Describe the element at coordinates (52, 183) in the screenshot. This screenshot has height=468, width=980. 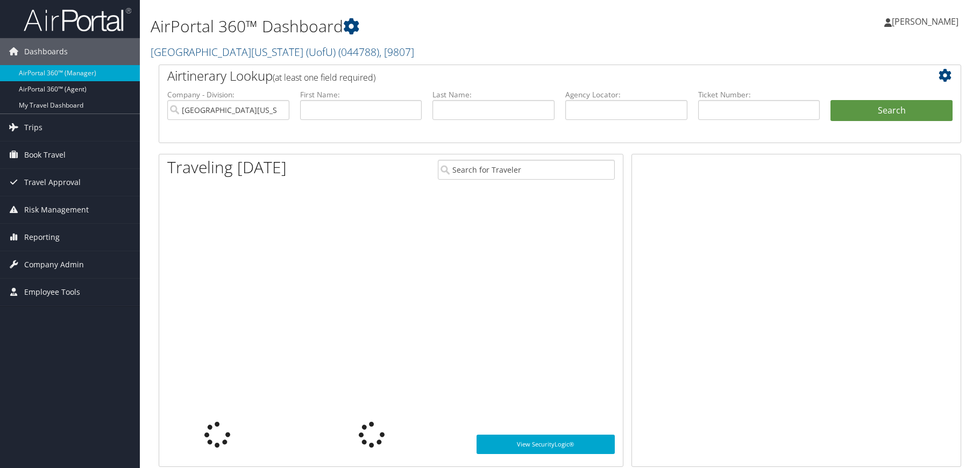
I see `span: Travel Approval` at that location.